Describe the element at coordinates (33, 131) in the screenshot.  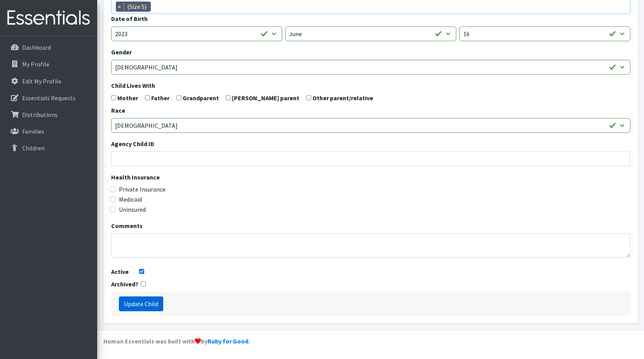
I see `p: Families` at that location.